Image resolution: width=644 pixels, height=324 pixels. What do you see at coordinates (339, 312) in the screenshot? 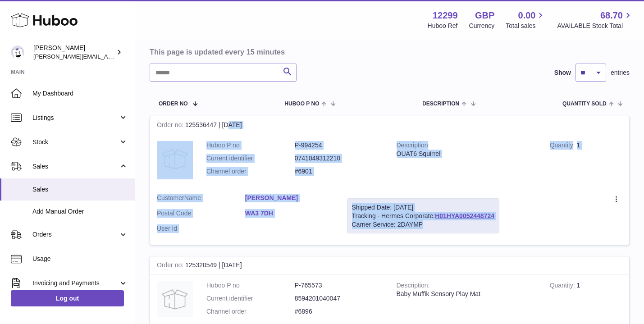
I see `dd: #6896` at bounding box center [339, 312].